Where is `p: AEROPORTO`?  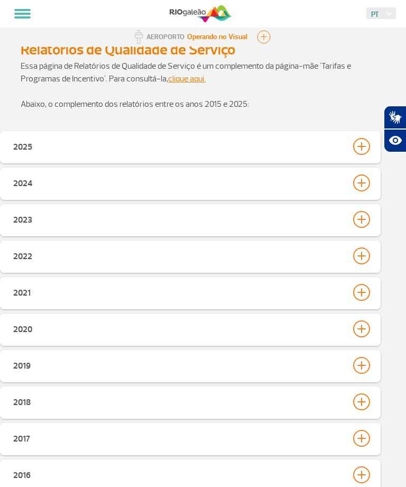
p: AEROPORTO is located at coordinates (165, 37).